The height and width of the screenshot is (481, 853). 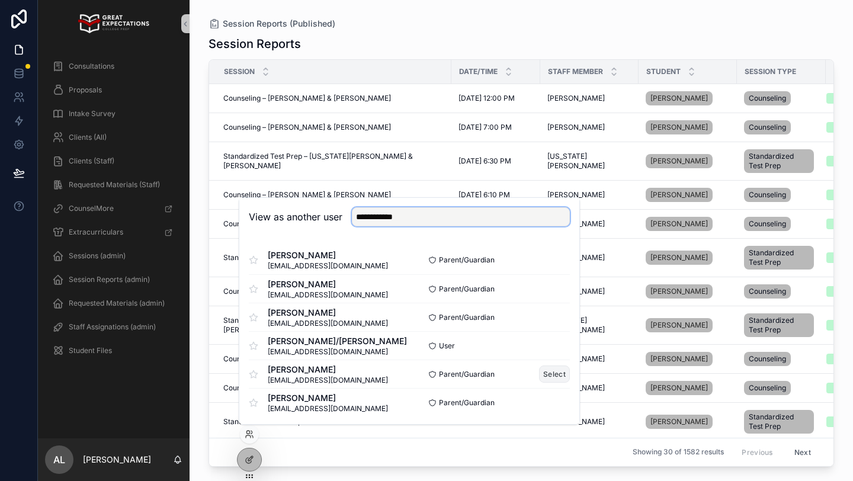 I want to click on span: Session Type, so click(x=770, y=72).